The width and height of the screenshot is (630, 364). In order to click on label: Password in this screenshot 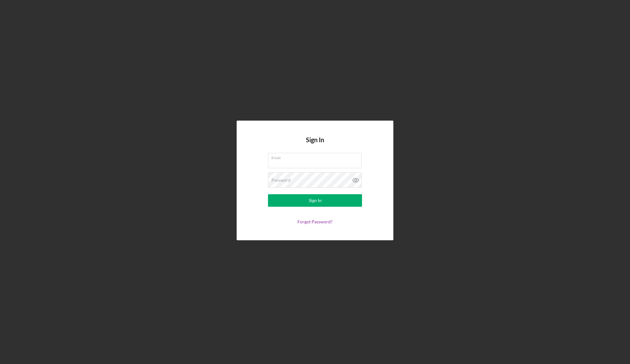, I will do `click(281, 180)`.